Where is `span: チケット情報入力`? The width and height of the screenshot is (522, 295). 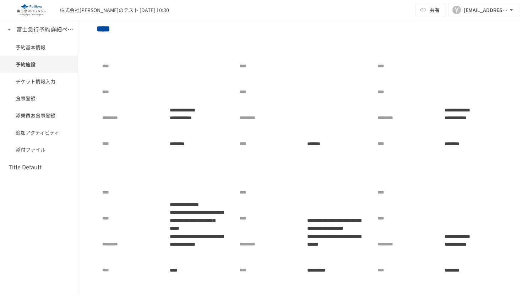
span: チケット情報入力 is located at coordinates (39, 81).